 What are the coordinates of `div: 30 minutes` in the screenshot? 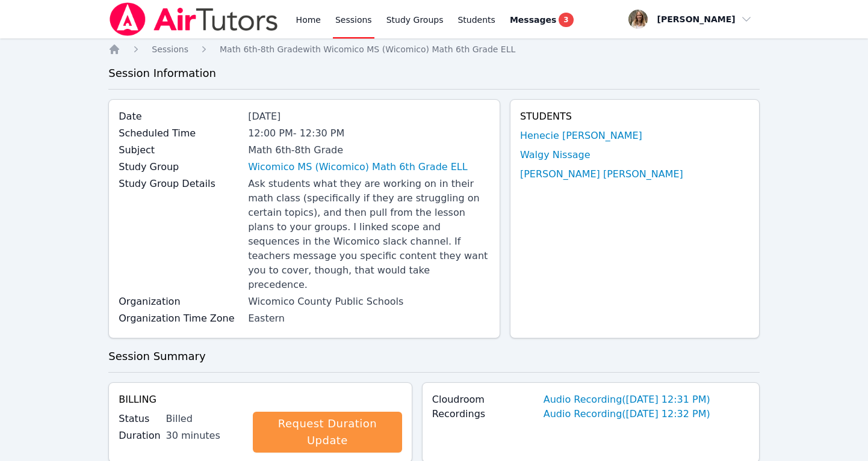 It's located at (204, 436).